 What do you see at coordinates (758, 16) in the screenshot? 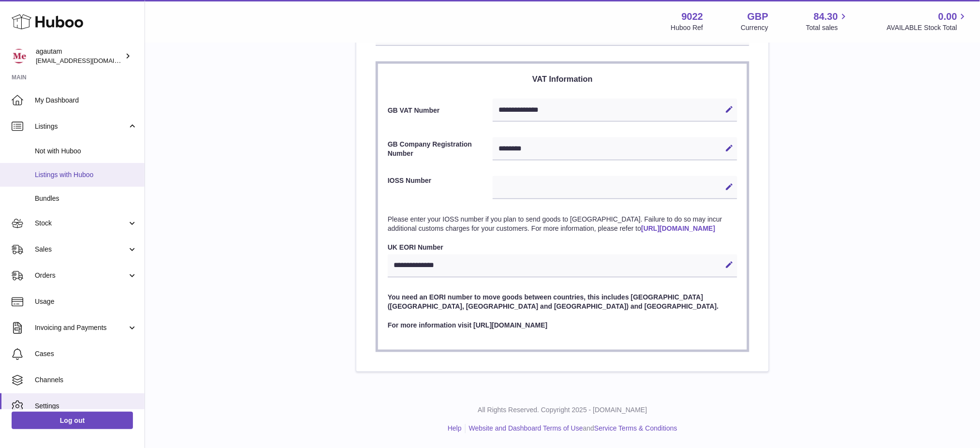
I see `strong: GBP` at bounding box center [758, 16].